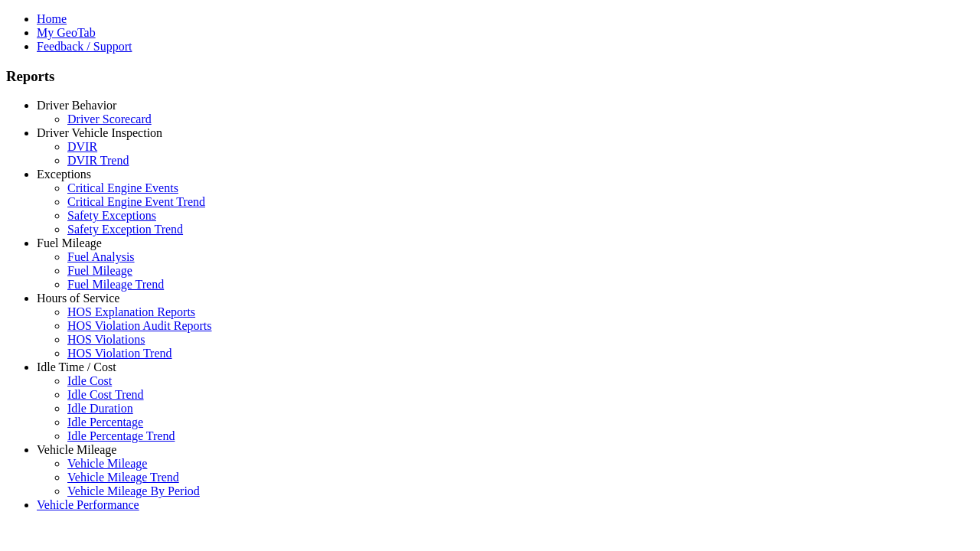 The height and width of the screenshot is (551, 980). Describe the element at coordinates (66, 32) in the screenshot. I see `a: My GeoTab` at that location.